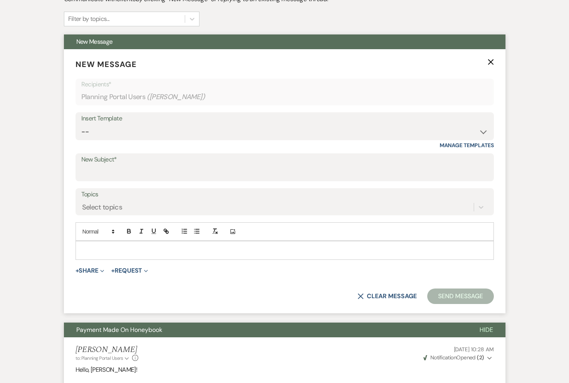 The image size is (569, 383). I want to click on span: Notification, so click(443, 357).